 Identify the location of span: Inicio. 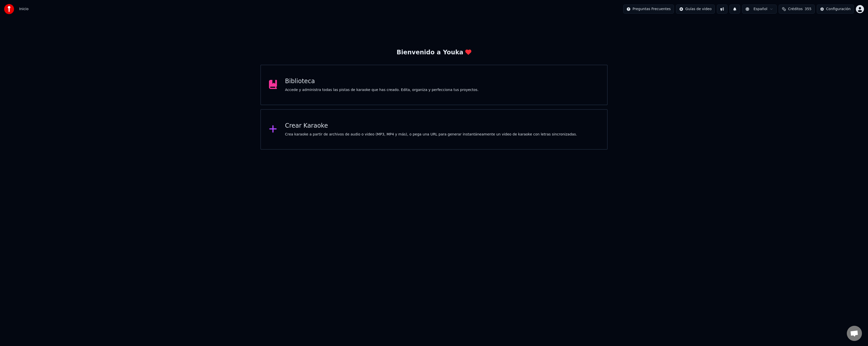
(23, 9).